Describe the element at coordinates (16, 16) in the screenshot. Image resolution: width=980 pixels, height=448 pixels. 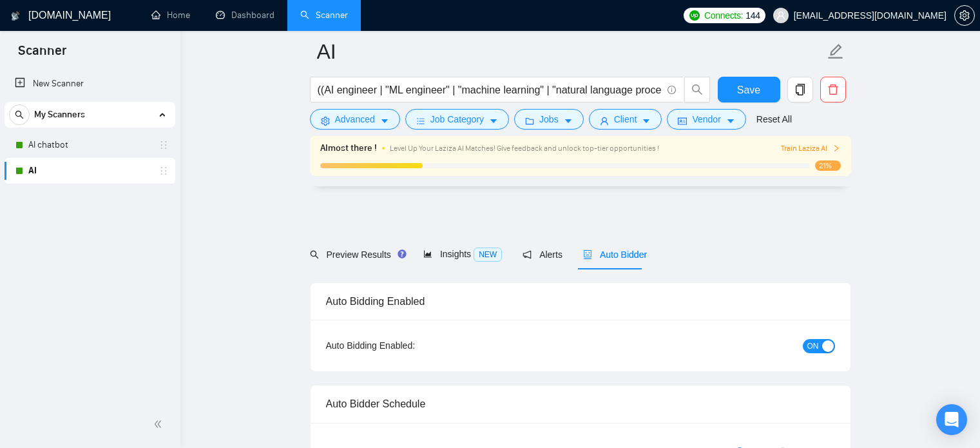
I see `img: logo` at that location.